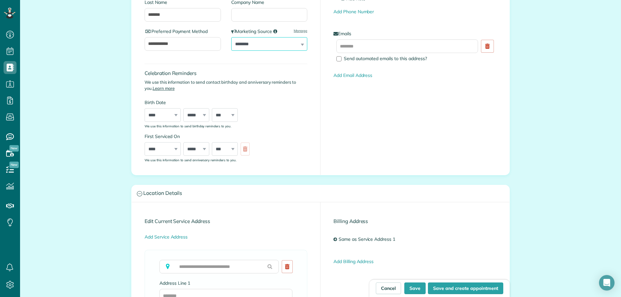  What do you see at coordinates (385, 59) in the screenshot?
I see `span: Send automated emails to this address?` at bounding box center [385, 59].